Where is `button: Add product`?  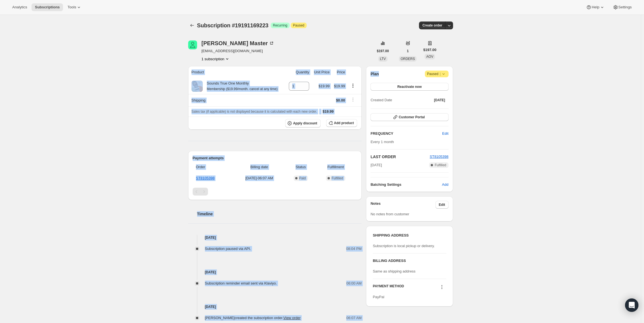
button: Add product is located at coordinates (341, 123).